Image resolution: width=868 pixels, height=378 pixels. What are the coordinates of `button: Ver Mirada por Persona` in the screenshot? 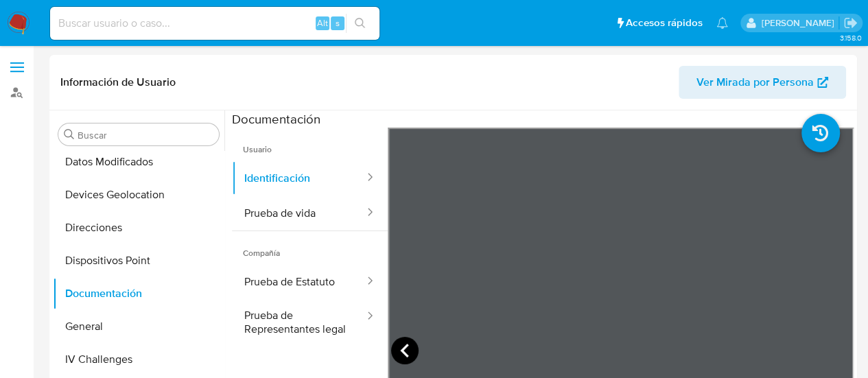 It's located at (762, 82).